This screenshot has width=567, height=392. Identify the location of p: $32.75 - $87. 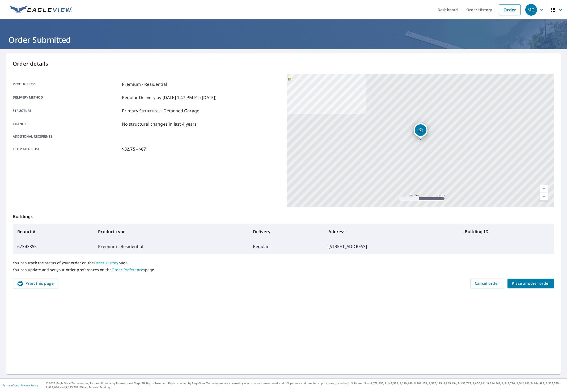
(134, 149).